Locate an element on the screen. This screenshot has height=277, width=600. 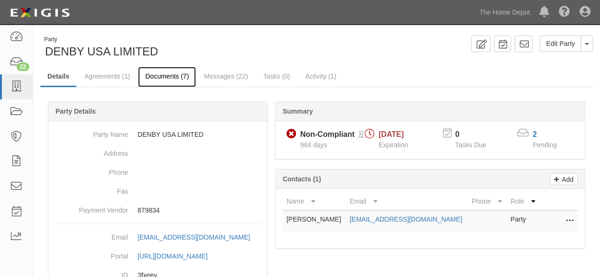
dt: Party Name is located at coordinates (90, 132).